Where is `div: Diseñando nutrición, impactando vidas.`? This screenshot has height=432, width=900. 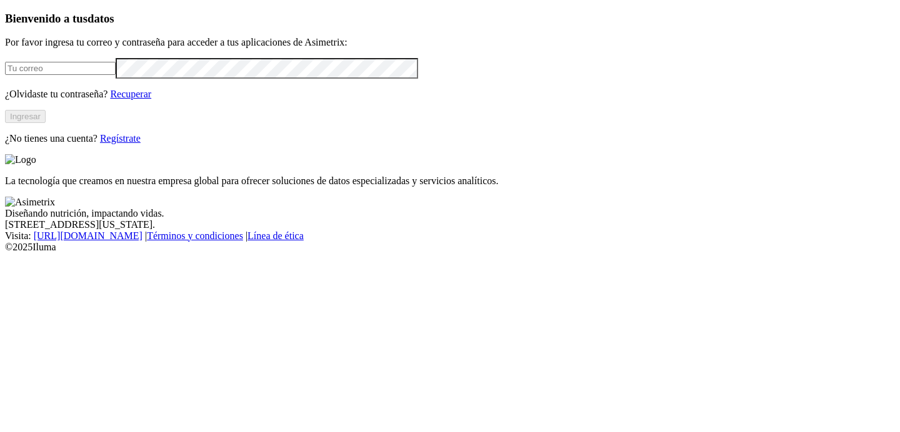
div: Diseñando nutrición, impactando vidas. is located at coordinates (450, 214).